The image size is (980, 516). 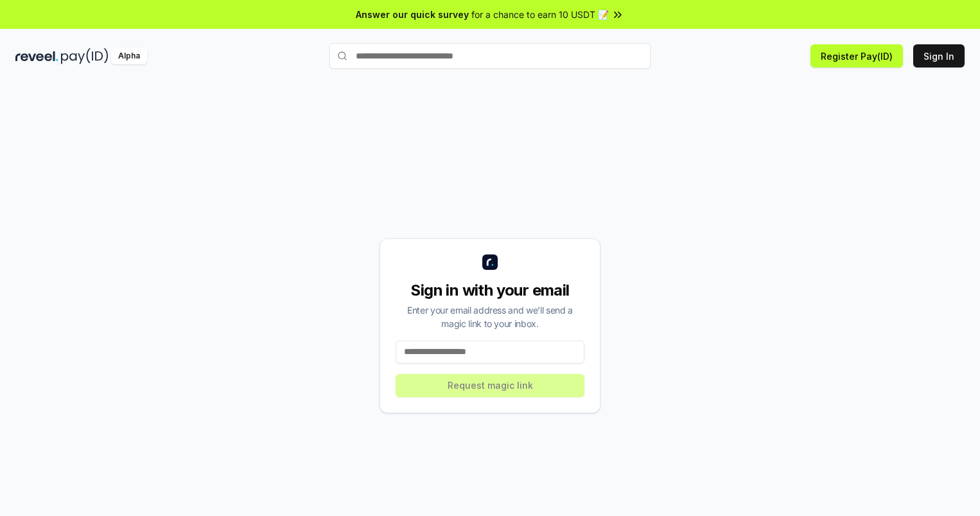 What do you see at coordinates (129, 56) in the screenshot?
I see `div: Alpha` at bounding box center [129, 56].